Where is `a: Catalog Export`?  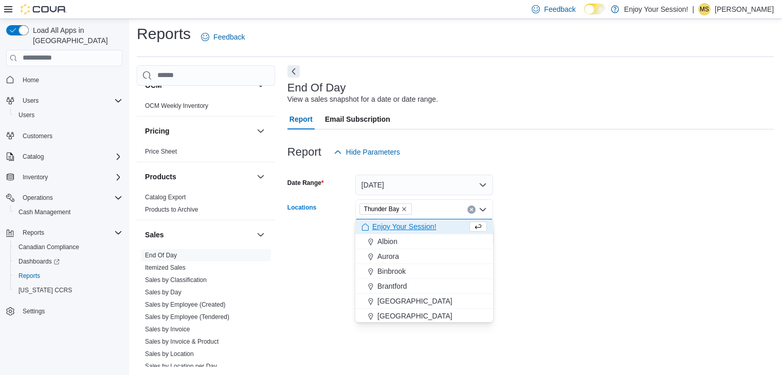
a: Catalog Export is located at coordinates (165, 197).